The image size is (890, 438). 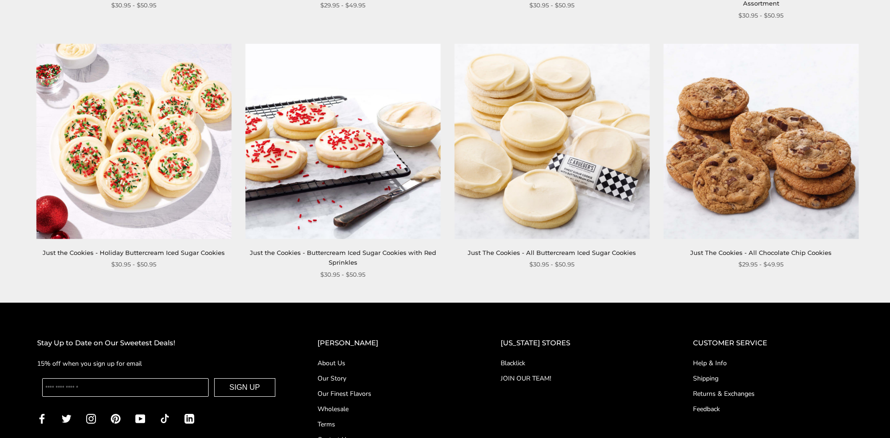 What do you see at coordinates (391, 424) in the screenshot?
I see `a: Terms` at bounding box center [391, 424].